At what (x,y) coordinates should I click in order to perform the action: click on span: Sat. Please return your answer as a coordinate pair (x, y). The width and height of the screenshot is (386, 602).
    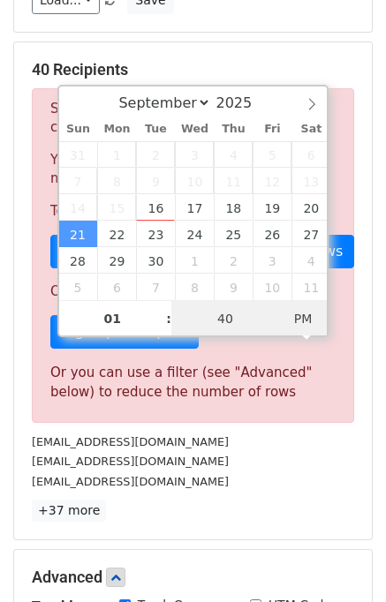
    Looking at the image, I should click on (311, 129).